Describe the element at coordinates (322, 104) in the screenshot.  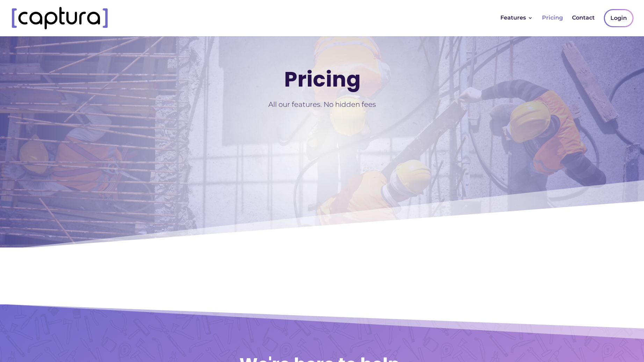
I see `p: All our features. No hidden fees` at that location.